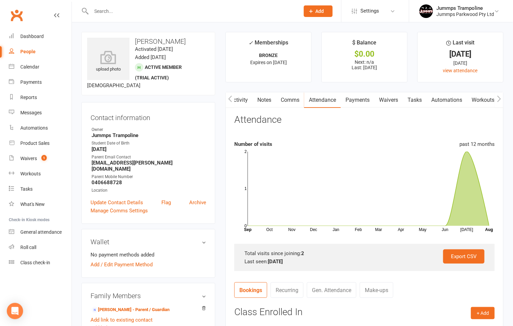  What do you see at coordinates (41, 232) in the screenshot?
I see `div: General attendance` at bounding box center [41, 232].